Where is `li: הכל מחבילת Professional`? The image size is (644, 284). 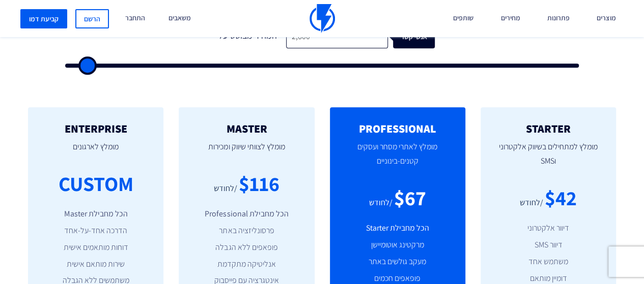 li: הכל מחבילת Professional is located at coordinates (246, 214).